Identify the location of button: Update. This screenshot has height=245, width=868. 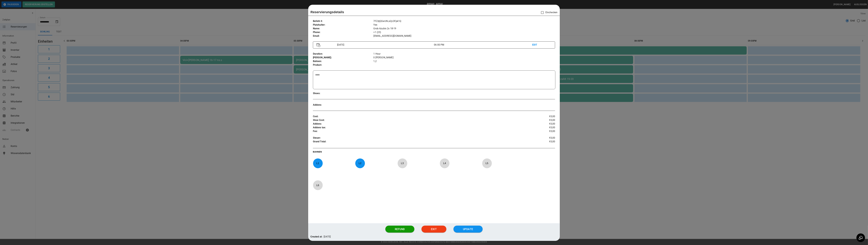
(468, 229).